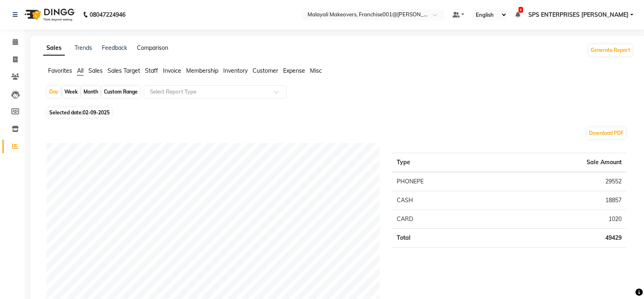 The width and height of the screenshot is (644, 299). Describe the element at coordinates (561, 162) in the screenshot. I see `th: Sale Amount` at that location.